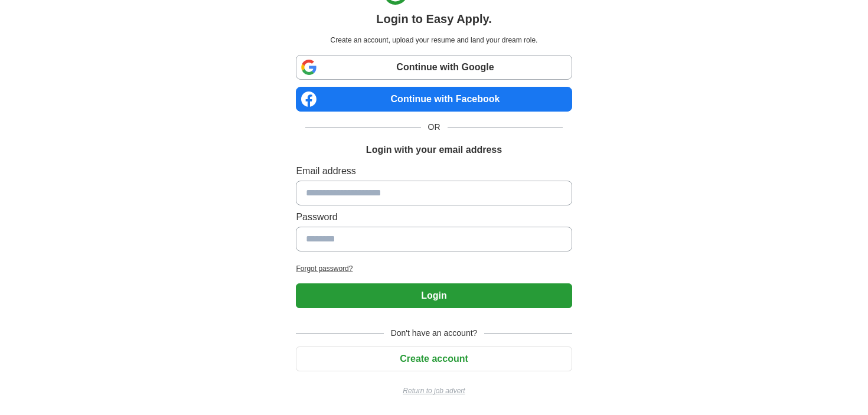  Describe the element at coordinates (434, 268) in the screenshot. I see `h2: Forgot password?` at that location.